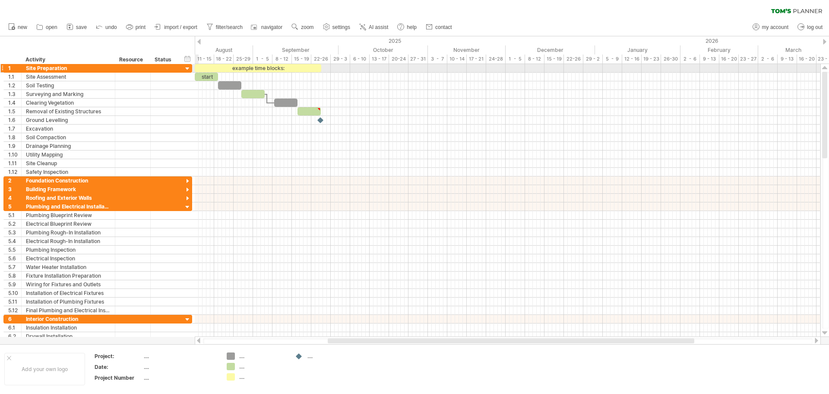 This screenshot has width=829, height=394. What do you see at coordinates (15, 128) in the screenshot?
I see `div: 1.7` at bounding box center [15, 128].